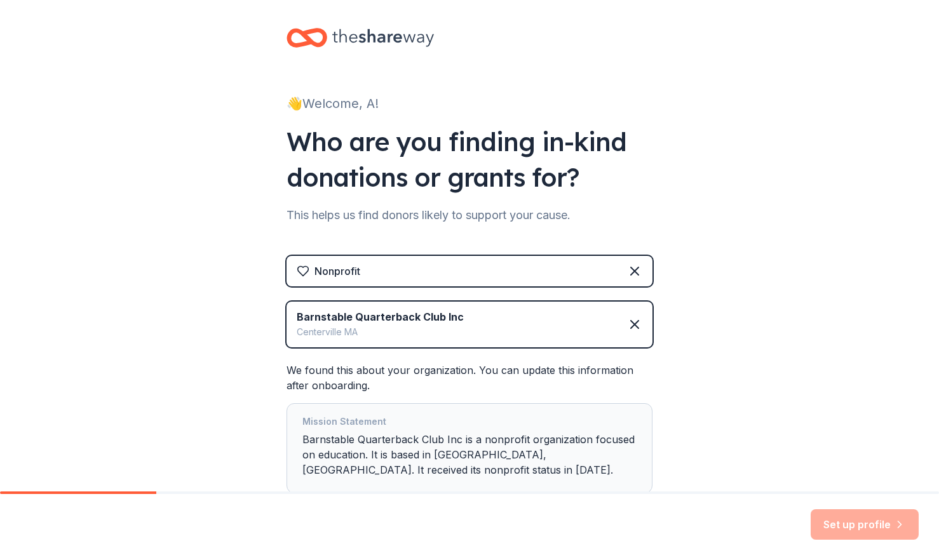 The height and width of the screenshot is (560, 939). Describe the element at coordinates (380, 332) in the screenshot. I see `div: Centerville MA` at that location.